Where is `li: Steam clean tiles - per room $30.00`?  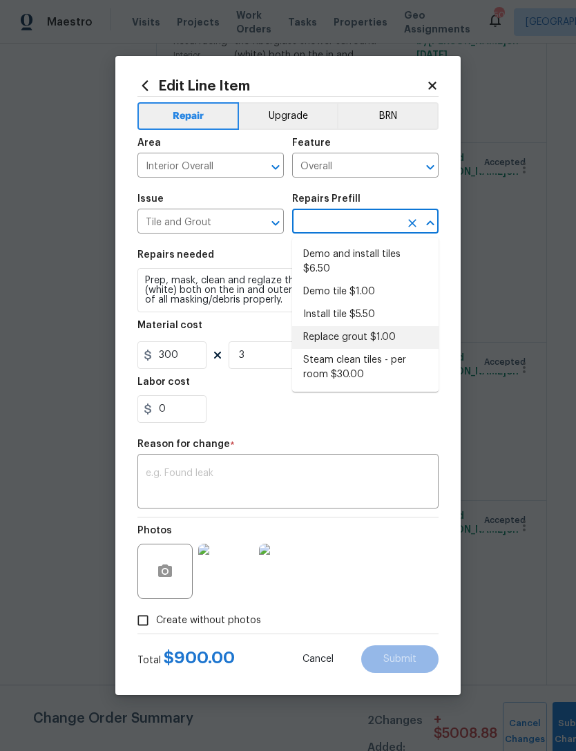
li: Steam clean tiles - per room $30.00 is located at coordinates (365, 367).